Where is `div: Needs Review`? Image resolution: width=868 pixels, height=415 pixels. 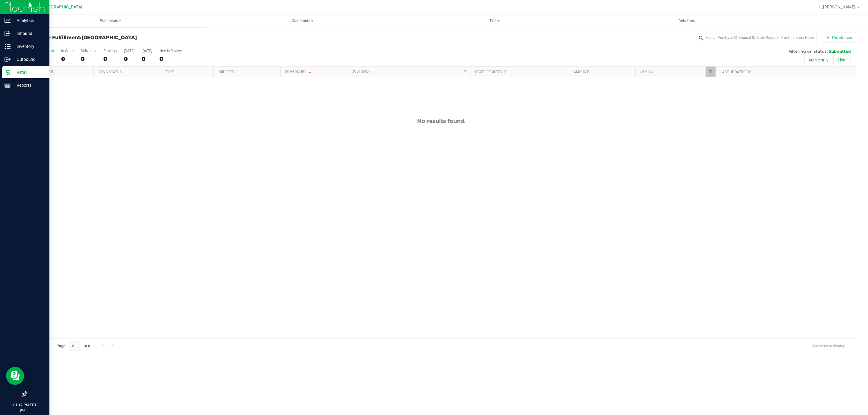
div: Needs Review is located at coordinates (171, 51).